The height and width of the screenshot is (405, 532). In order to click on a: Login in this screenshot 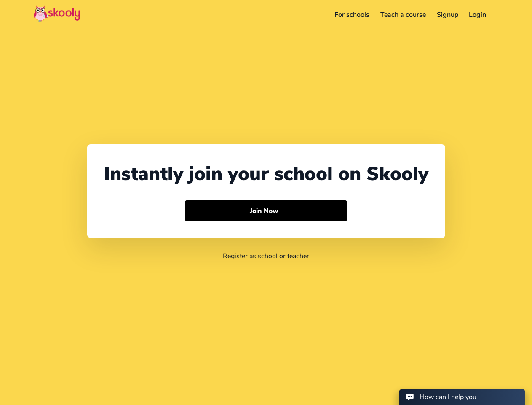, I will do `click(477, 15)`.